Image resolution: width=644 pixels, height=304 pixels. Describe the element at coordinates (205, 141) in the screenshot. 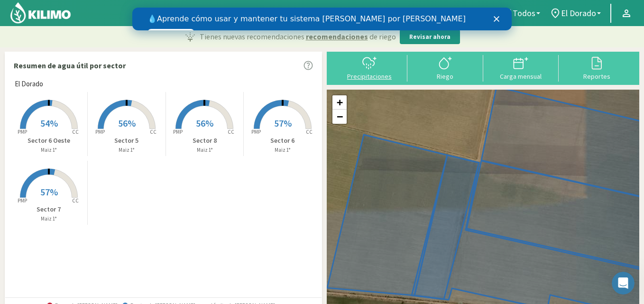

I see `p: Sector 8` at that location.